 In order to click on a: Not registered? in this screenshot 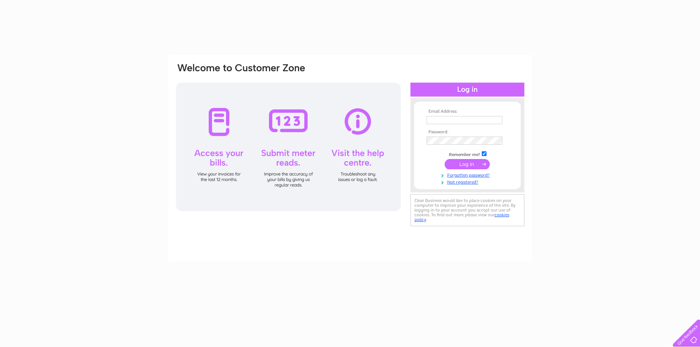, I will do `click(468, 182)`.